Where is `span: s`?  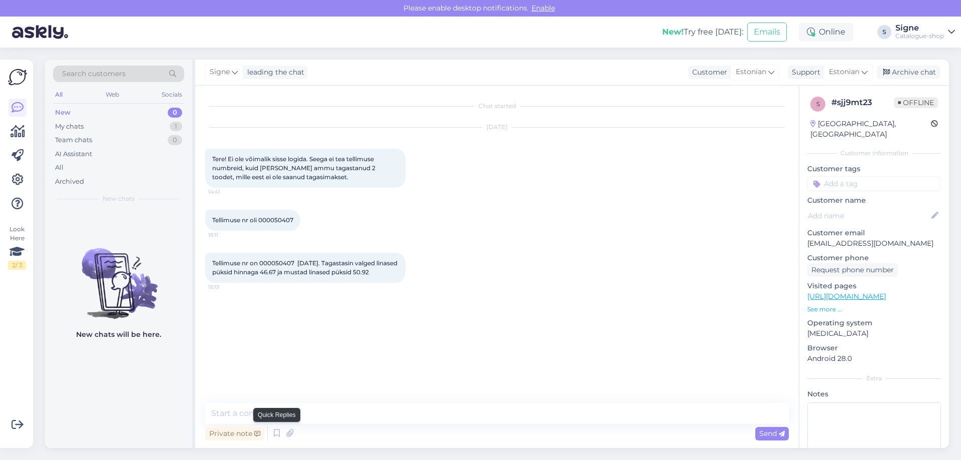
span: s is located at coordinates (817, 104).